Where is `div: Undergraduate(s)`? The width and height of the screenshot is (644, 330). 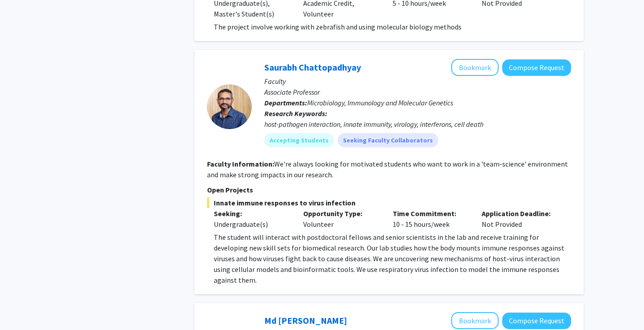
div: Undergraduate(s) is located at coordinates (252, 224).